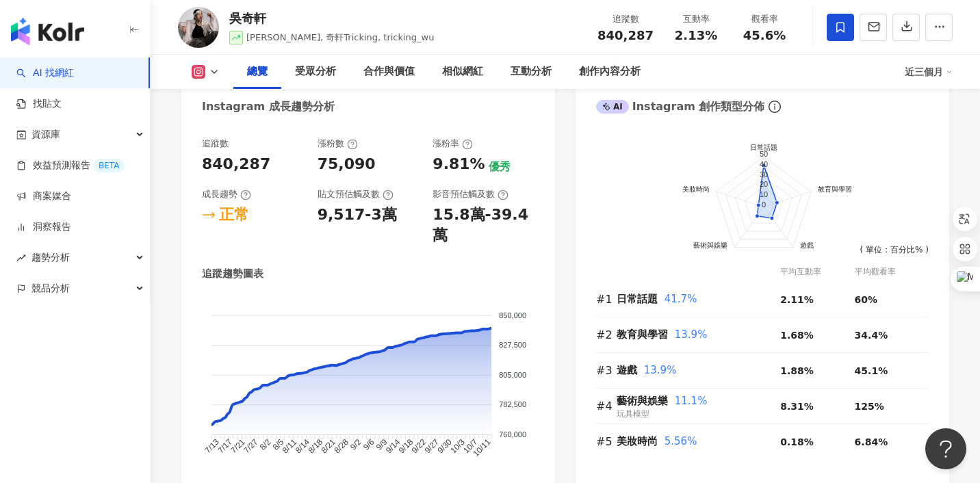  What do you see at coordinates (470, 194) in the screenshot?
I see `div: 影音預估觸及數` at bounding box center [470, 194].